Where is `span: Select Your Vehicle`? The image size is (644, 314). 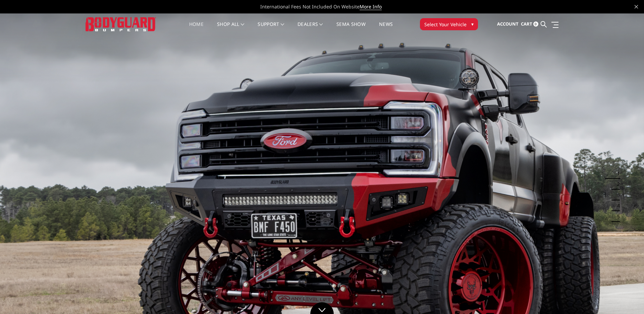
span: Select Your Vehicle is located at coordinates (445, 24).